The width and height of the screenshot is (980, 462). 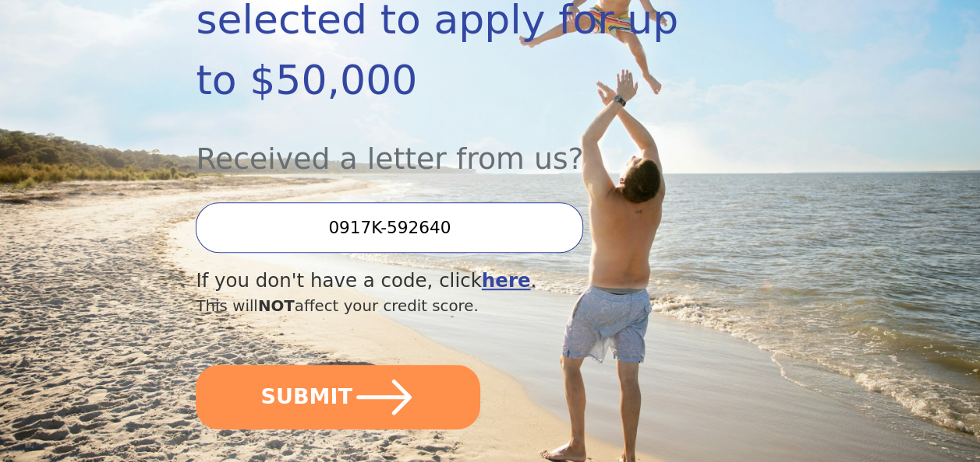 What do you see at coordinates (276, 306) in the screenshot?
I see `span: NOT` at bounding box center [276, 306].